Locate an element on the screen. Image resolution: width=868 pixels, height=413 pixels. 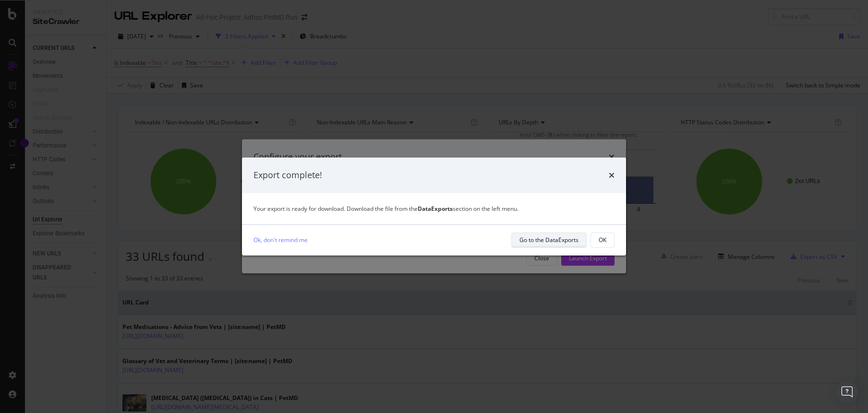
div: OK is located at coordinates (603, 240).